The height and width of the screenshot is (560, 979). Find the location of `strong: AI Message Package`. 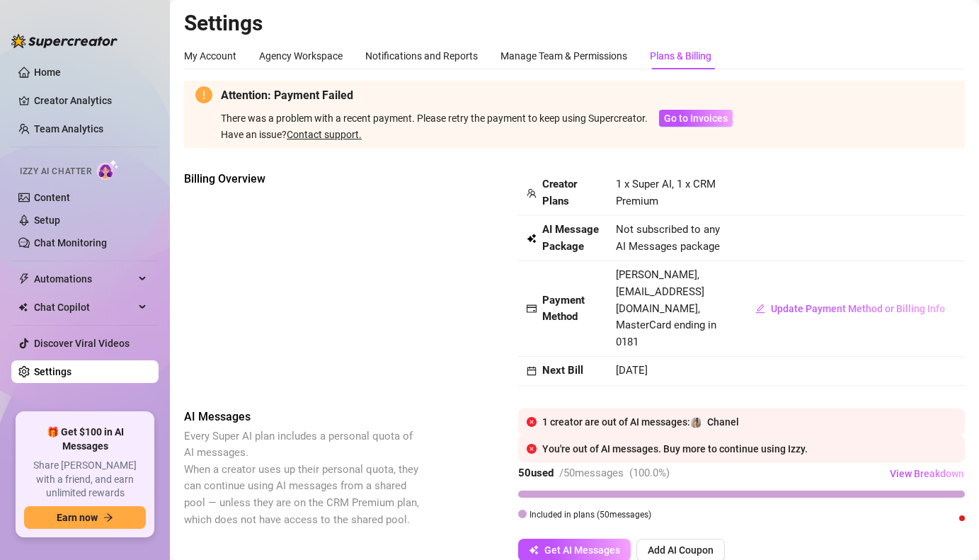

strong: AI Message Package is located at coordinates (571, 238).